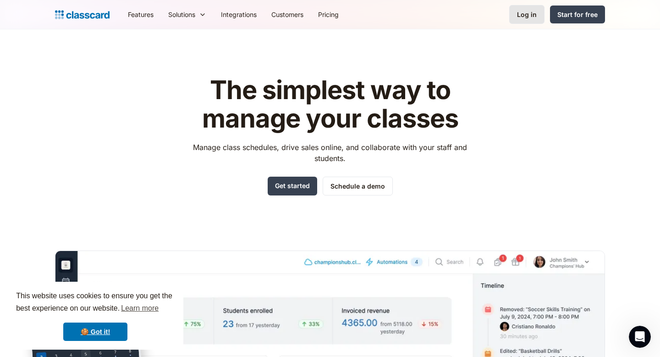 This screenshot has width=660, height=357. I want to click on div: cookieconsent, so click(95, 315).